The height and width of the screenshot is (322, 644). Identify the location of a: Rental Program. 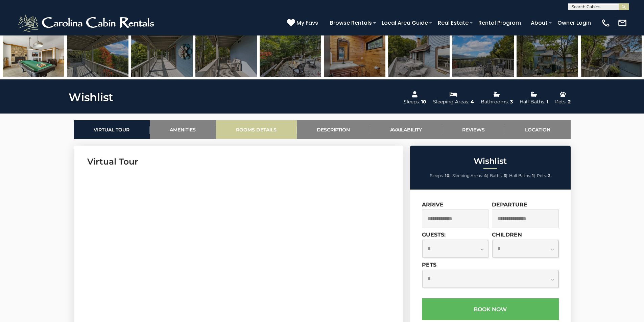
(499, 23).